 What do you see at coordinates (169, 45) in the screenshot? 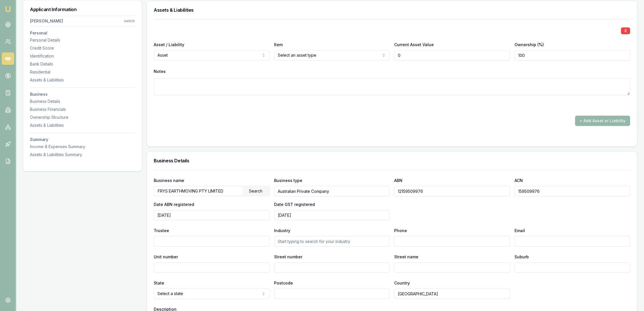
I see `label: Asset / Liability` at bounding box center [169, 45].